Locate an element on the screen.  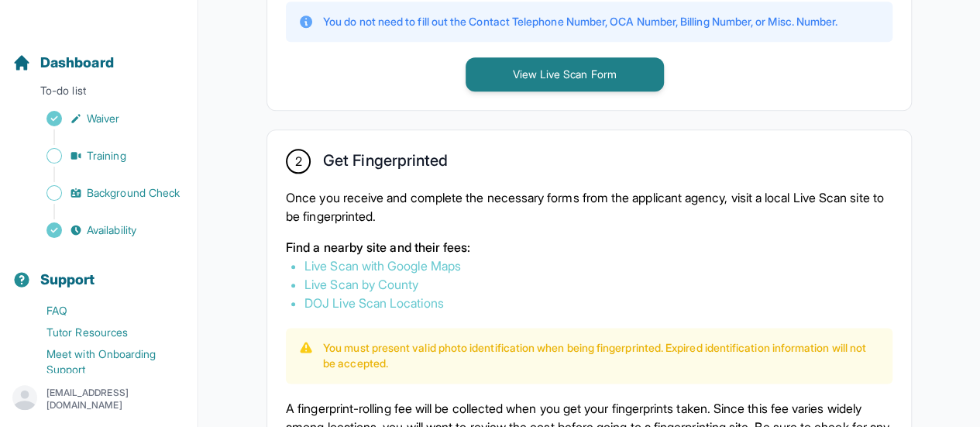
span: Background Check is located at coordinates (133, 193).